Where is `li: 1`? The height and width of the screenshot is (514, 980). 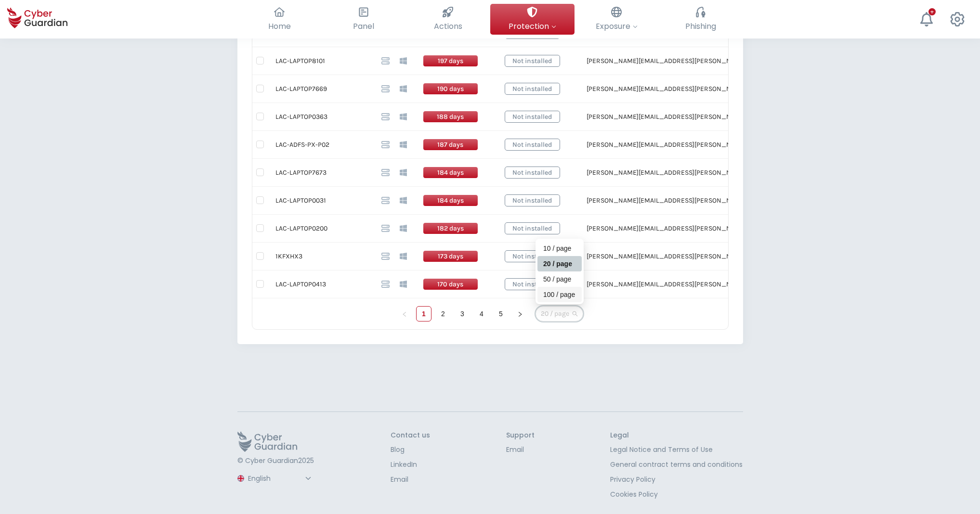 li: 1 is located at coordinates (424, 314).